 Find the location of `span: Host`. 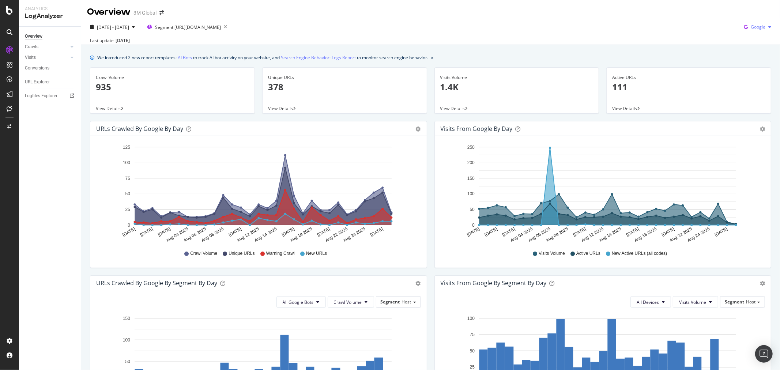

span: Host is located at coordinates (407, 302).